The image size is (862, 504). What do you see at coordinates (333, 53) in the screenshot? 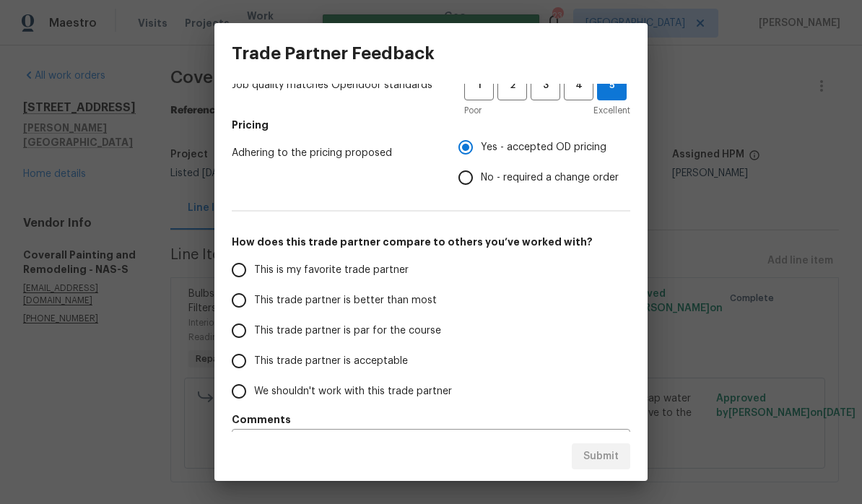
I see `h3: Trade Partner Feedback` at bounding box center [333, 53].